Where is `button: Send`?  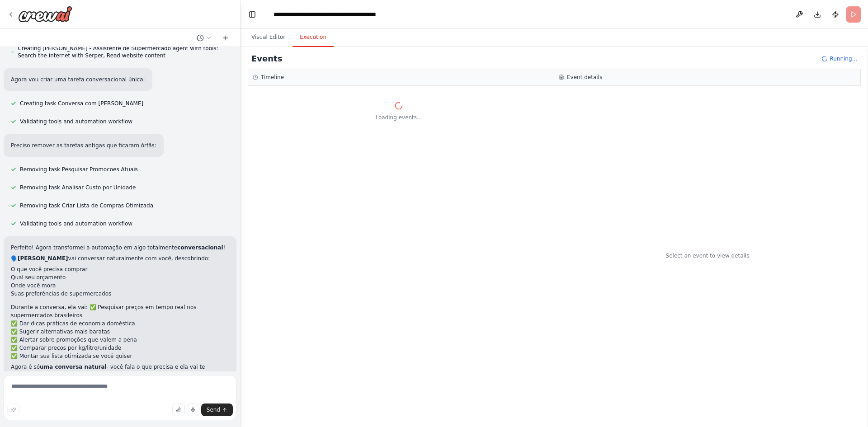
button: Send is located at coordinates (217, 410).